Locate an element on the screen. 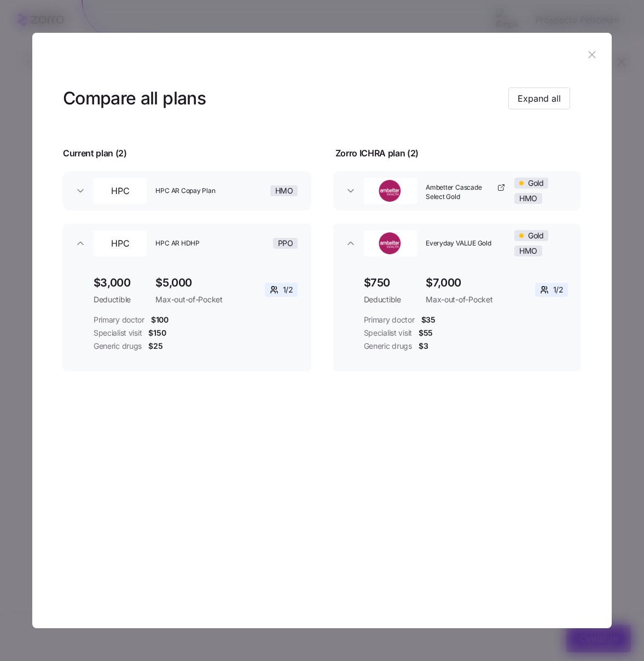 This screenshot has height=661, width=644. button: AmbetterAmbetter Cascade Select GoldGoldHMO is located at coordinates (458, 191).